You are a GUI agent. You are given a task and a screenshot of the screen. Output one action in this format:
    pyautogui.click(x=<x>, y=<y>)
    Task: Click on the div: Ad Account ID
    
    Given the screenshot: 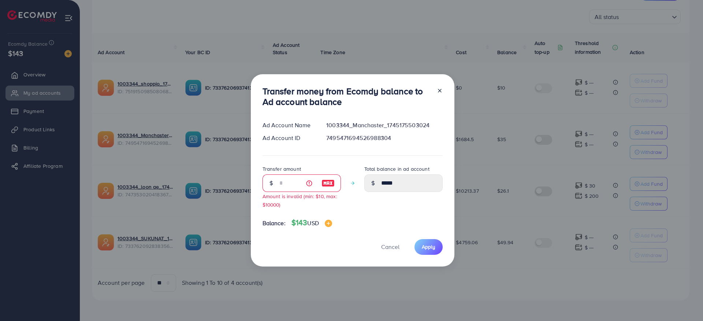 What is the action you would take?
    pyautogui.click(x=289, y=138)
    